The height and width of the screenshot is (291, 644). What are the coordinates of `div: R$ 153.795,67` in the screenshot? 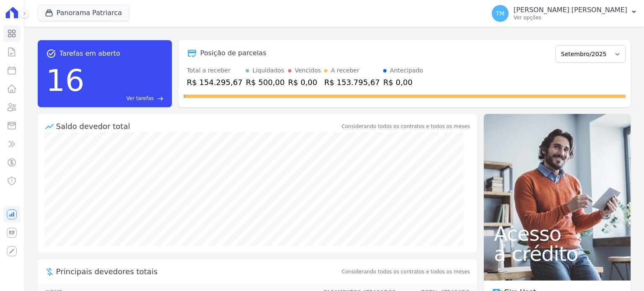 It's located at (352, 82).